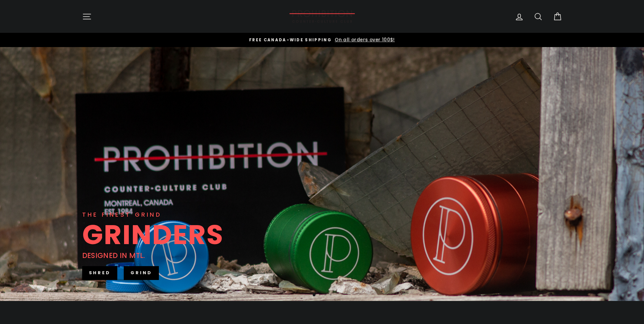 The width and height of the screenshot is (644, 324). Describe the element at coordinates (290, 40) in the screenshot. I see `span: FREE CANADA-WIDE SHIPPING` at that location.